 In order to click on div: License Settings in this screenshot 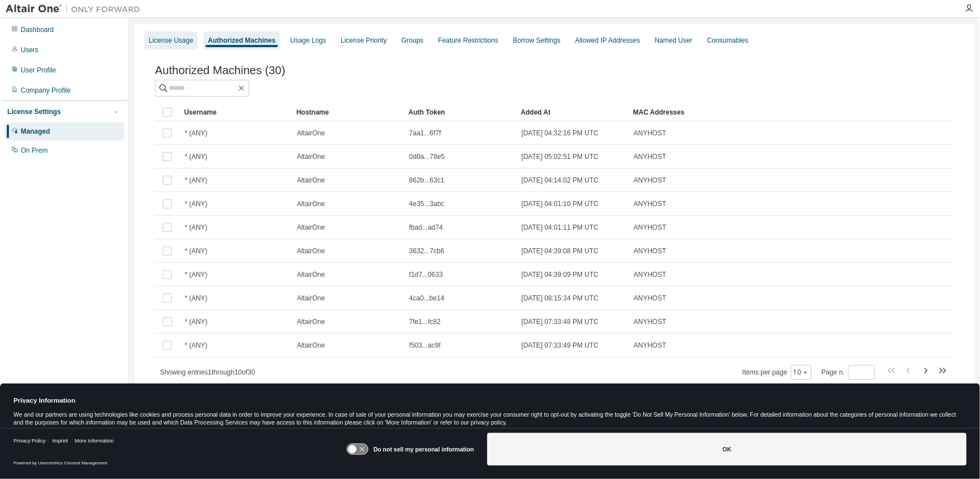, I will do `click(34, 112)`.